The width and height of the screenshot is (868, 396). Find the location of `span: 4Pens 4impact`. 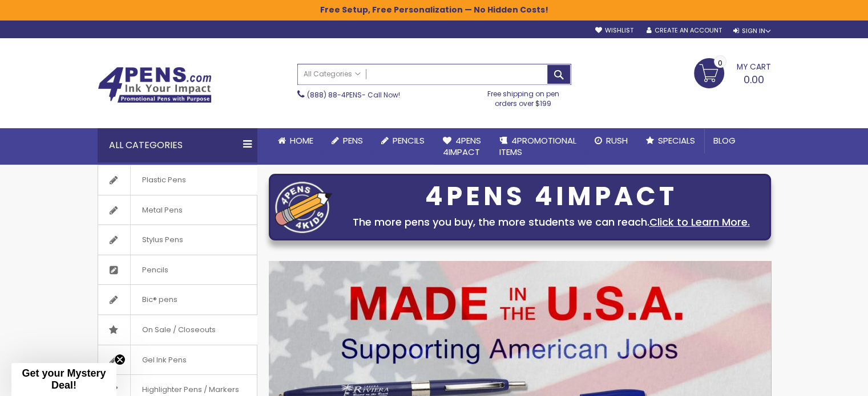

span: 4Pens 4impact is located at coordinates (462, 146).